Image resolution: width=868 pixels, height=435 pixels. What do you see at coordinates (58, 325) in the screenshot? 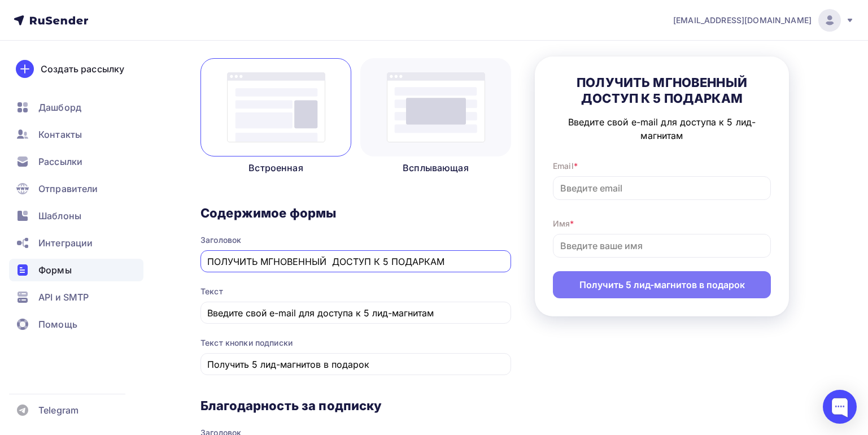
I see `span: Помощь` at bounding box center [58, 325].